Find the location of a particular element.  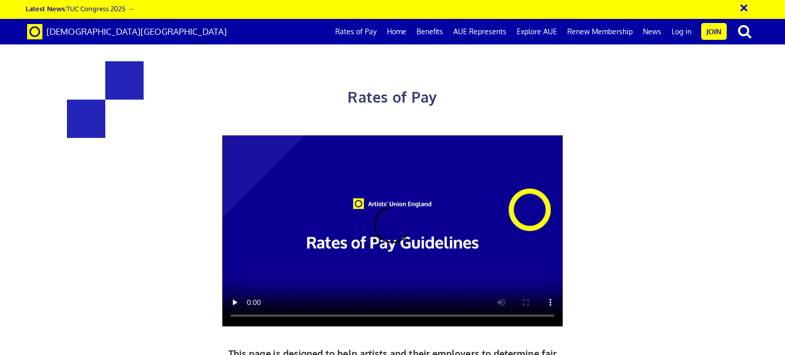

a: Benefits is located at coordinates (430, 32).